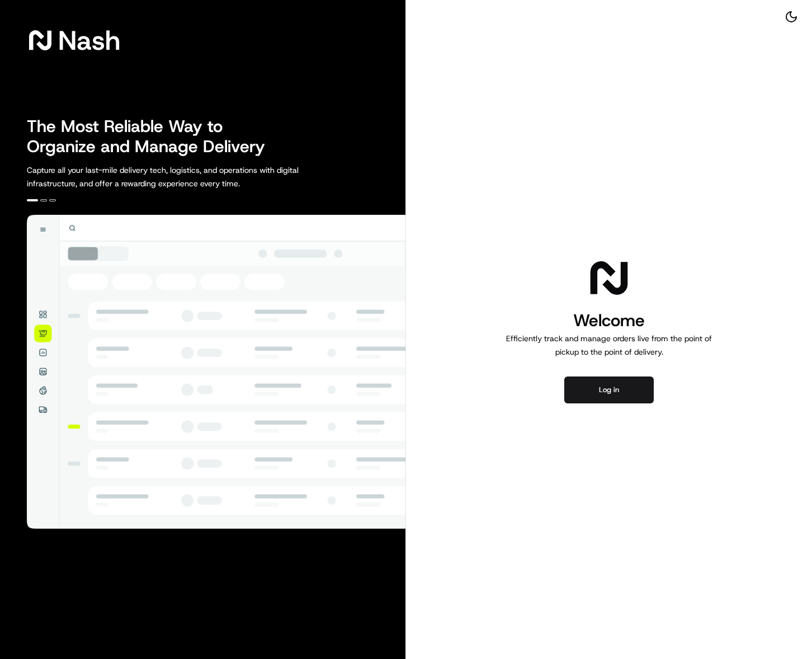 Image resolution: width=812 pixels, height=659 pixels. I want to click on p: Capture all your last-mile delivery tech, logistics, and operations with digital infrastructure, ..., so click(188, 177).